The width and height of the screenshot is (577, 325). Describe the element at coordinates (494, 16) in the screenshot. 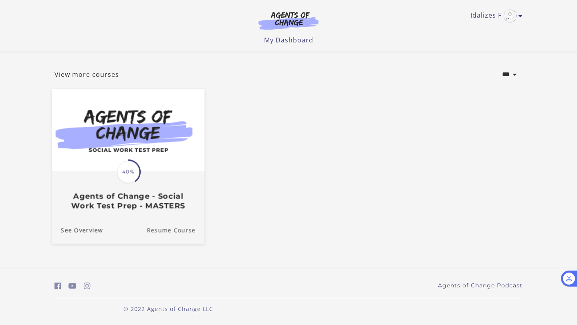

I see `a: Toggle menu` at that location.